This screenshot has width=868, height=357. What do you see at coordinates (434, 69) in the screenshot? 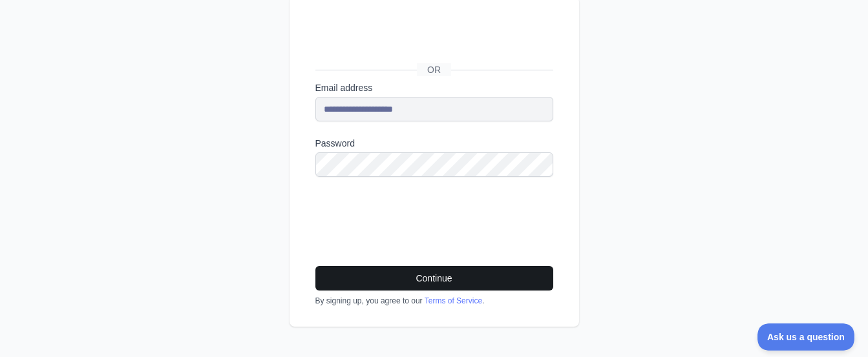
I see `span: OR` at bounding box center [434, 69].